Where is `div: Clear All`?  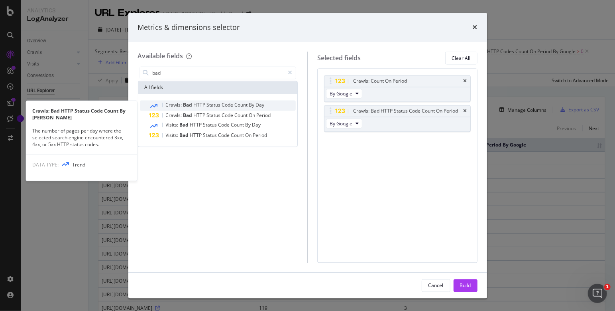
div: Clear All is located at coordinates (461, 58).